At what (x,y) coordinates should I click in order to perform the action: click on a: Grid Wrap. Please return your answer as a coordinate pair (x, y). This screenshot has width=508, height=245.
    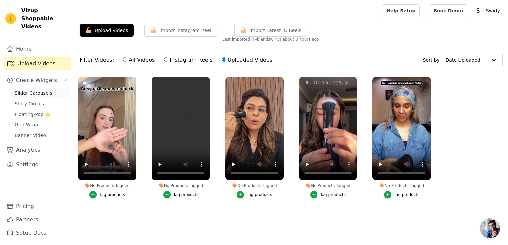
    Looking at the image, I should click on (41, 125).